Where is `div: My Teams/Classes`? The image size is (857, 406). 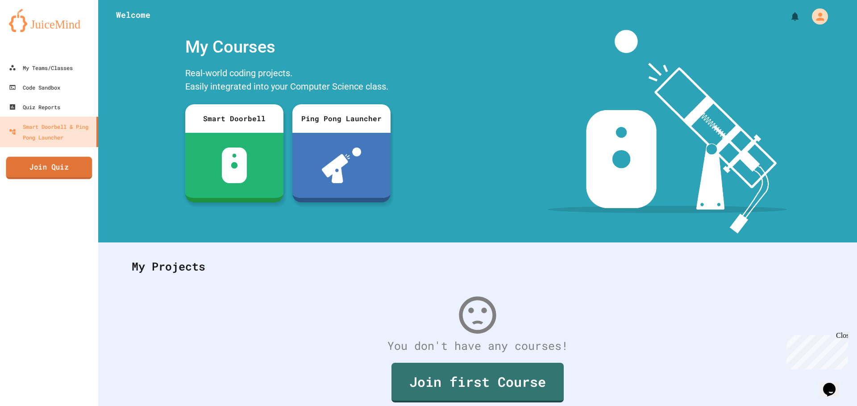 div: My Teams/Classes is located at coordinates (41, 68).